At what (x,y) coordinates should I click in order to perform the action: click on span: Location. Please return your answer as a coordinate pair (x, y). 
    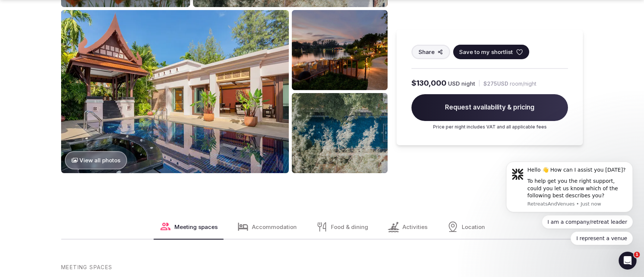
    Looking at the image, I should click on (474, 227).